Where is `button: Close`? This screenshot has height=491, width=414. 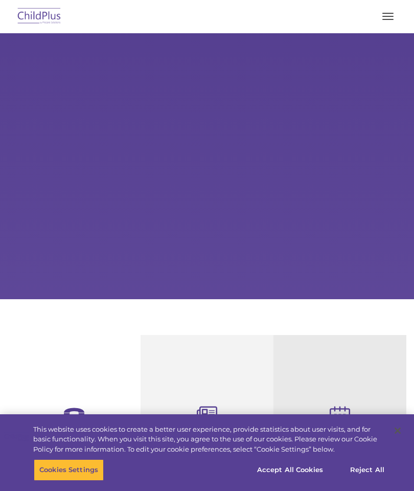
button: Close is located at coordinates (398, 430).